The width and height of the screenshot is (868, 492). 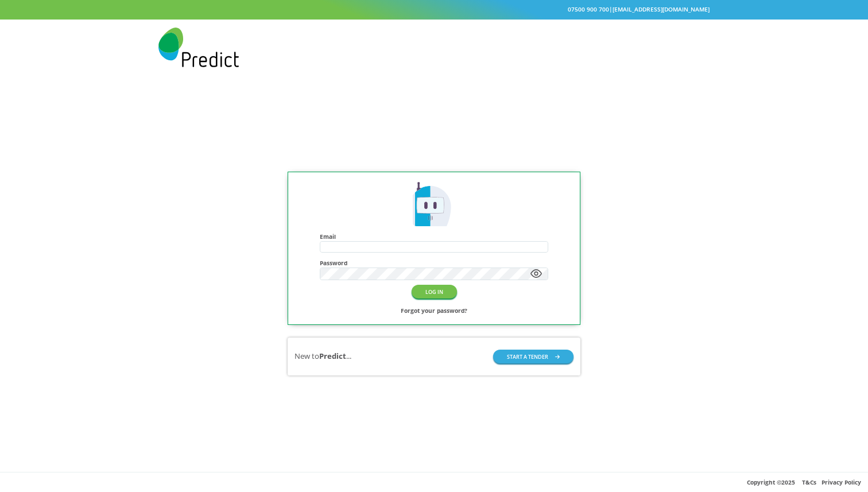 What do you see at coordinates (841, 482) in the screenshot?
I see `a: Privacy Policy` at bounding box center [841, 482].